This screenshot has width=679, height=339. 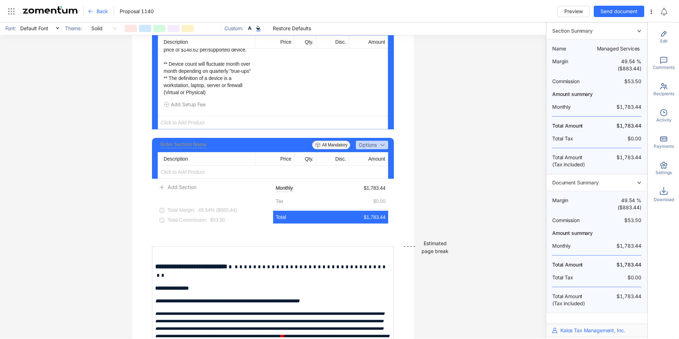 I want to click on span: Document Summary, so click(x=576, y=182).